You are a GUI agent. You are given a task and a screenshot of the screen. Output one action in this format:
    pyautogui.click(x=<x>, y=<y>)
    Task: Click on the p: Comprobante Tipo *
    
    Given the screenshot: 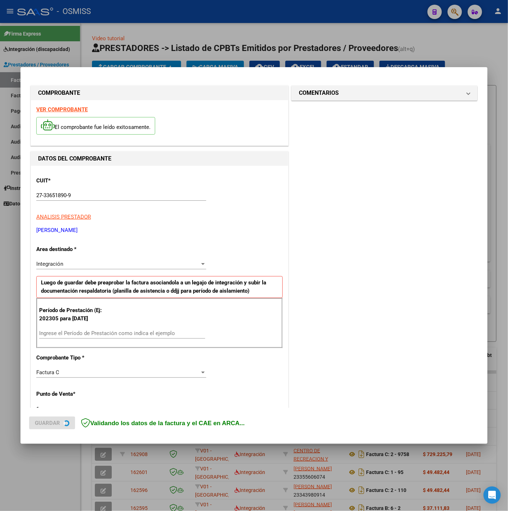 What is the action you would take?
    pyautogui.click(x=73, y=358)
    